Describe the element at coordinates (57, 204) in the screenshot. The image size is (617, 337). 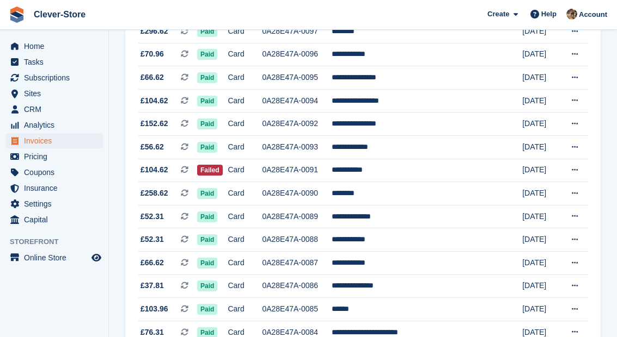
I see `span: Settings` at that location.